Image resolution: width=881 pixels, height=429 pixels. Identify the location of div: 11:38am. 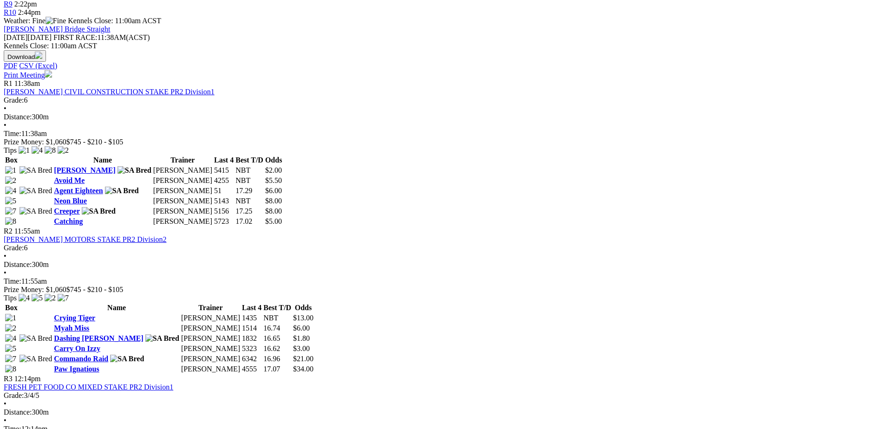
(440, 134).